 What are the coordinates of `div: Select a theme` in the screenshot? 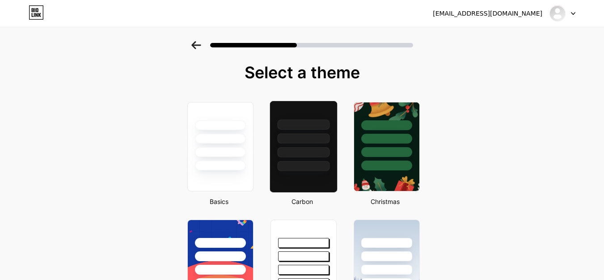 It's located at (302, 72).